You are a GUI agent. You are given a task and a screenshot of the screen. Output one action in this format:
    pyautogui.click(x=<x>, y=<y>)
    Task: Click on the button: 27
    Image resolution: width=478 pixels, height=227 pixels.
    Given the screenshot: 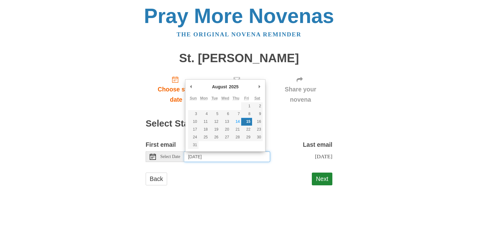 What is the action you would take?
    pyautogui.click(x=225, y=137)
    